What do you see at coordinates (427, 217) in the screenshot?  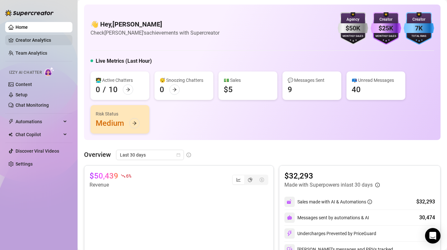 I see `div: 30,474` at bounding box center [427, 217].